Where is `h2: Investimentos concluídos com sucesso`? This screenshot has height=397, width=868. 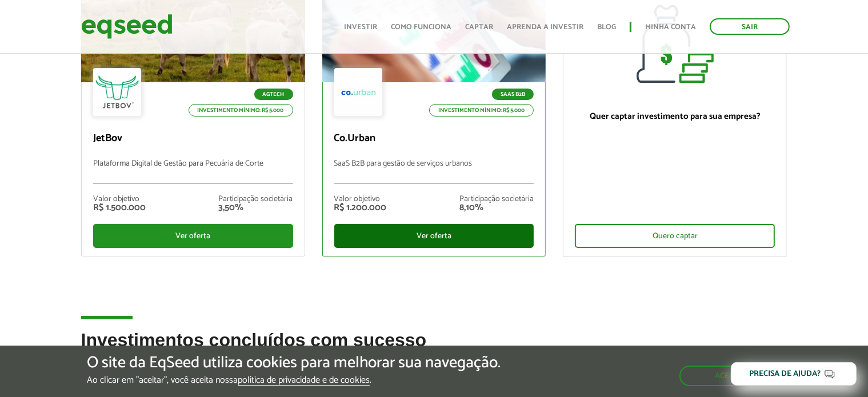
h2: Investimentos concluídos com sucesso is located at coordinates (435, 348).